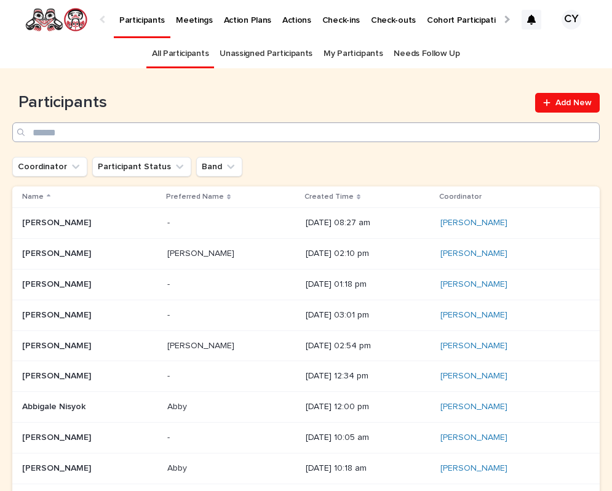 Image resolution: width=612 pixels, height=491 pixels. I want to click on p: Created Time, so click(329, 197).